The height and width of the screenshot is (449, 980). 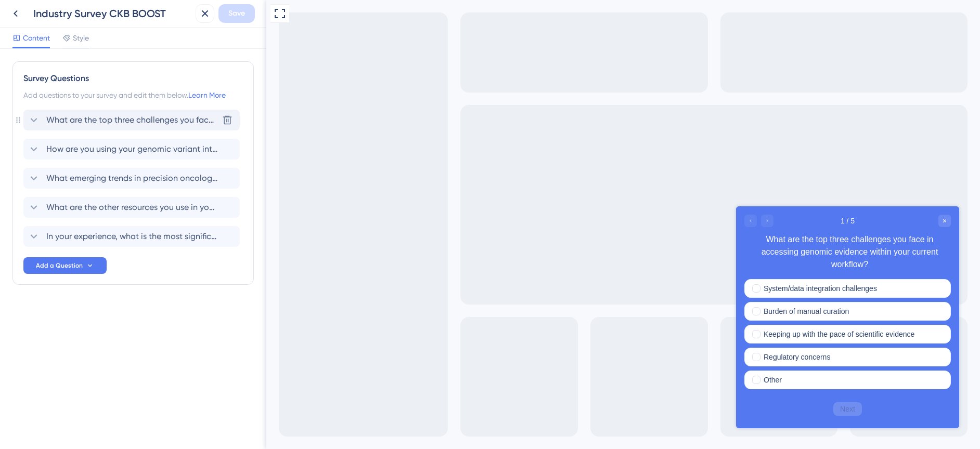 I want to click on div: Multiple choices rating, so click(x=111, y=130).